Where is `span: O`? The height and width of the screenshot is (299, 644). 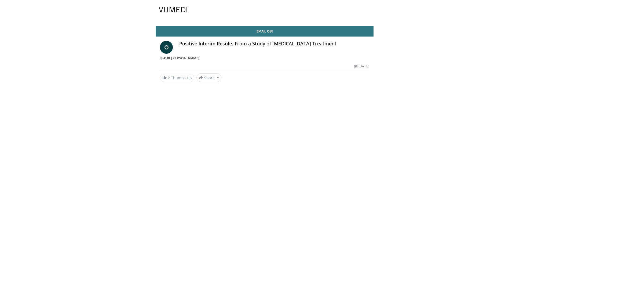
span: O is located at coordinates (166, 47).